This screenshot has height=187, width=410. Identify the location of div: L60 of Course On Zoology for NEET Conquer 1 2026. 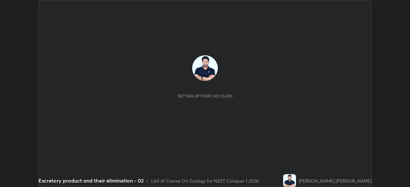
(204, 181).